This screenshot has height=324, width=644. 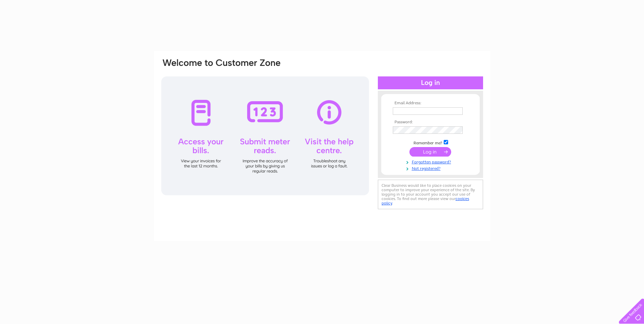 What do you see at coordinates (425, 200) in the screenshot?
I see `a: cookies policy` at bounding box center [425, 200].